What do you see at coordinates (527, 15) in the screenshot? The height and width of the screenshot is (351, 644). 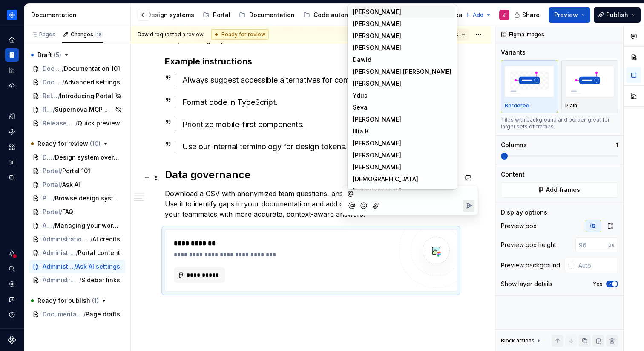 I see `button: Share` at bounding box center [527, 15].